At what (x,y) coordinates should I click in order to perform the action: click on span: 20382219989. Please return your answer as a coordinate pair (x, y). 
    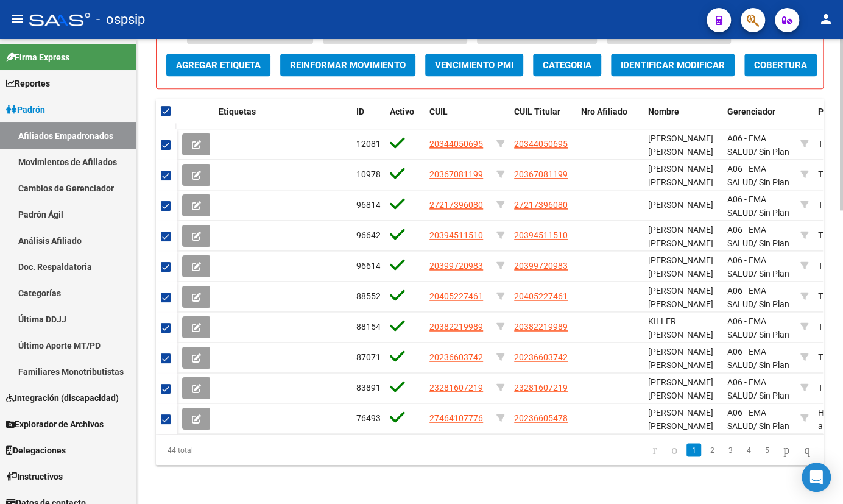
    Looking at the image, I should click on (456, 327).